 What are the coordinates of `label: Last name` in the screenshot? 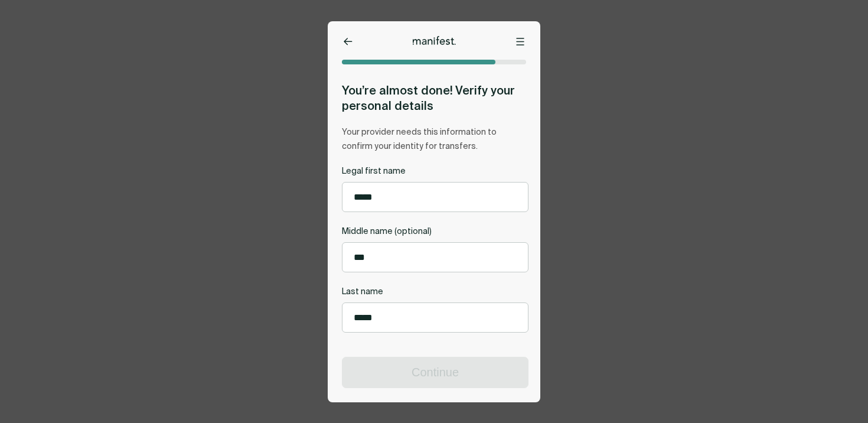 It's located at (435, 292).